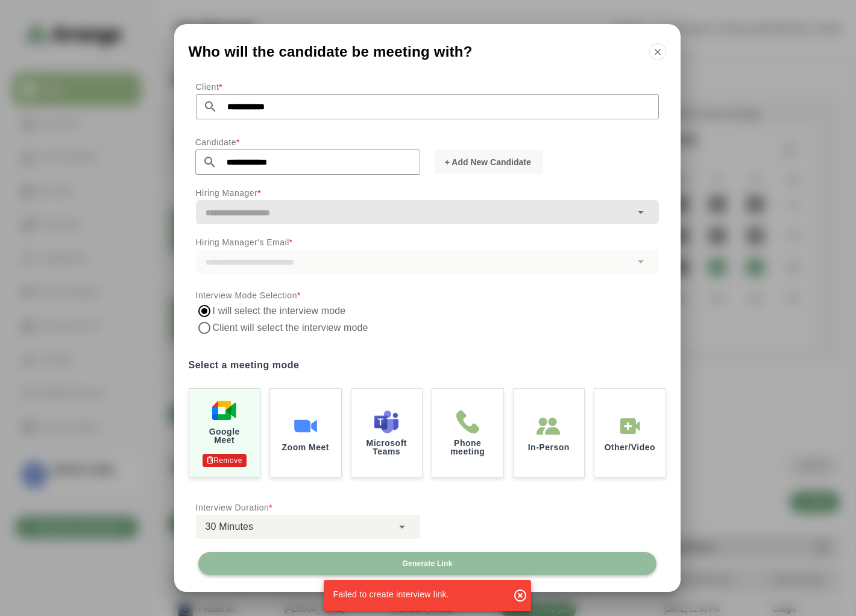 The image size is (856, 616). I want to click on span: 30 Minutes, so click(229, 527).